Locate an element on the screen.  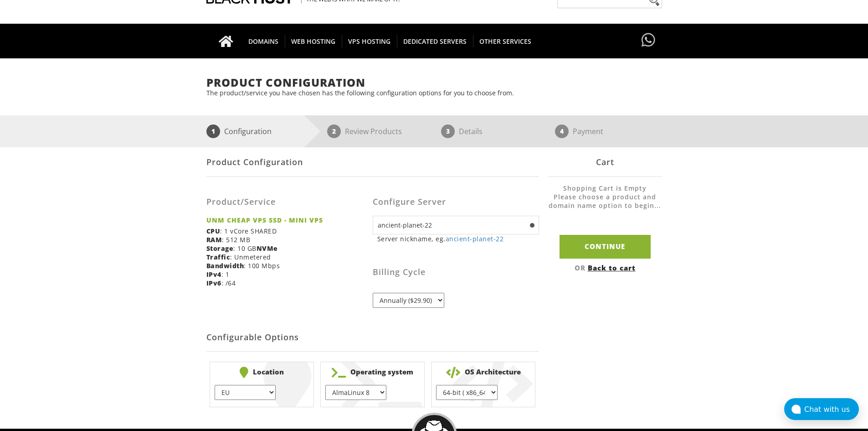
small: Server nickname, eg. is located at coordinates (458, 238).